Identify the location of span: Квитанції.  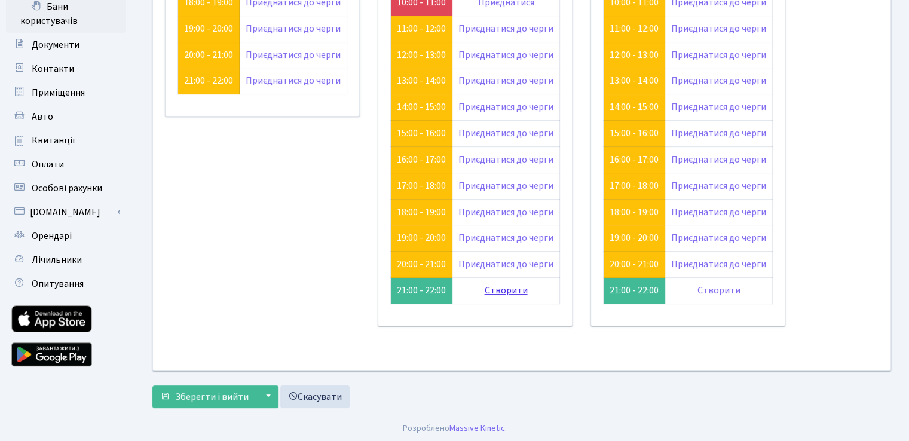
(53, 140).